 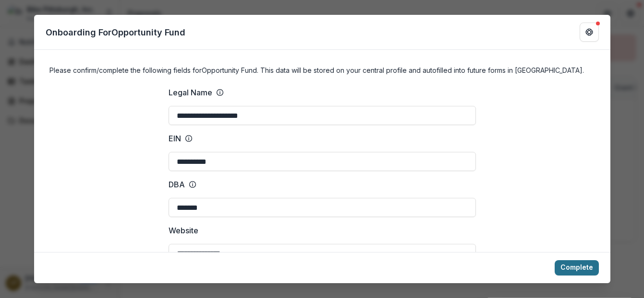 I want to click on h4: Please confirm/complete the following fields for Opportunity Fund . This data will be stored on y..., so click(x=322, y=70).